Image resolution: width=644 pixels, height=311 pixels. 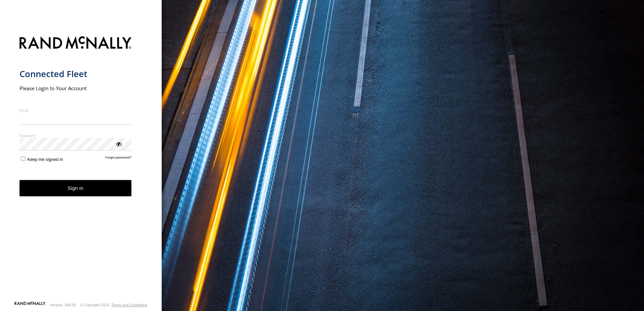 What do you see at coordinates (119, 144) in the screenshot?
I see `div: ViewPassword` at bounding box center [119, 144].